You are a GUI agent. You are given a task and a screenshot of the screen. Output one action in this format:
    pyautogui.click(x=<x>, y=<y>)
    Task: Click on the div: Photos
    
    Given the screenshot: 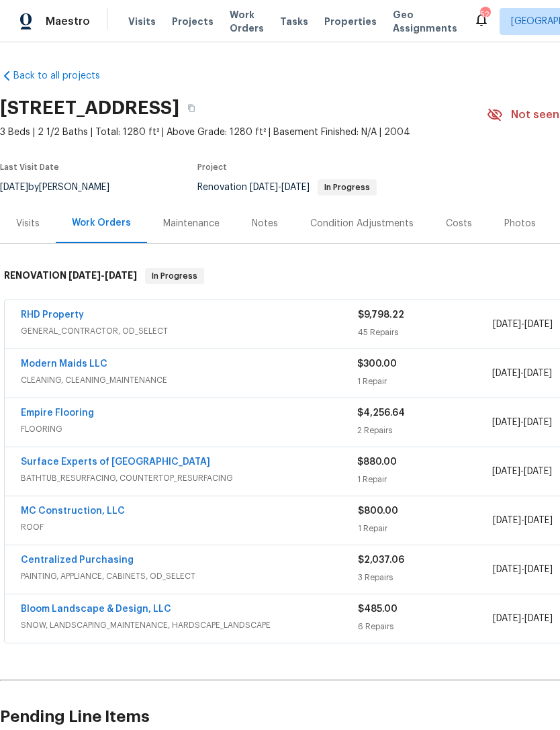 What is the action you would take?
    pyautogui.click(x=520, y=224)
    